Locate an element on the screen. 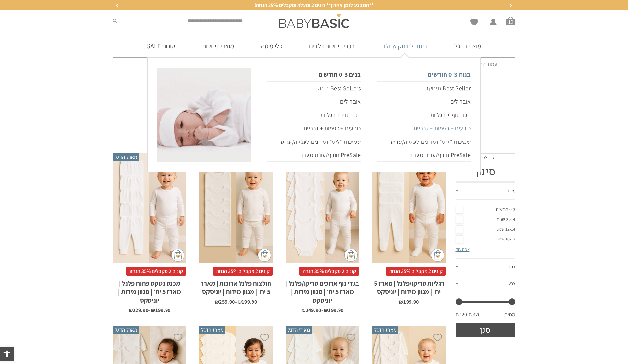 This screenshot has width=628, height=364. a: 10-12 שנים is located at coordinates (485, 239).